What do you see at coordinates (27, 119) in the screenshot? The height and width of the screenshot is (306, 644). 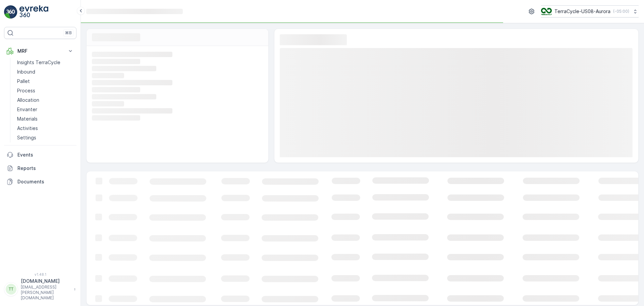 I see `p: Materials` at bounding box center [27, 119].